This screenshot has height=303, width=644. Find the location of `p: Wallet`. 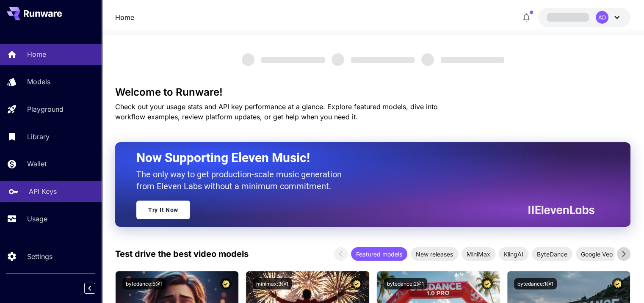

p: Wallet is located at coordinates (37, 164).